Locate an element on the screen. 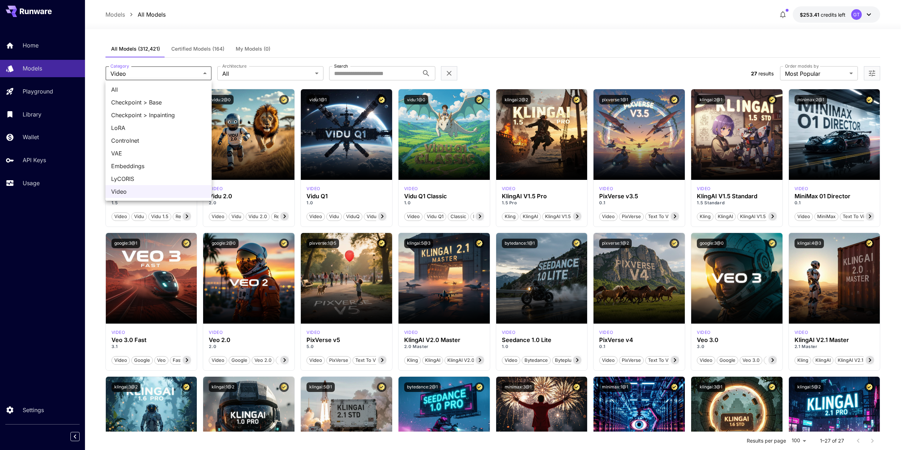 This screenshot has width=906, height=450. span: LoRA is located at coordinates (159, 128).